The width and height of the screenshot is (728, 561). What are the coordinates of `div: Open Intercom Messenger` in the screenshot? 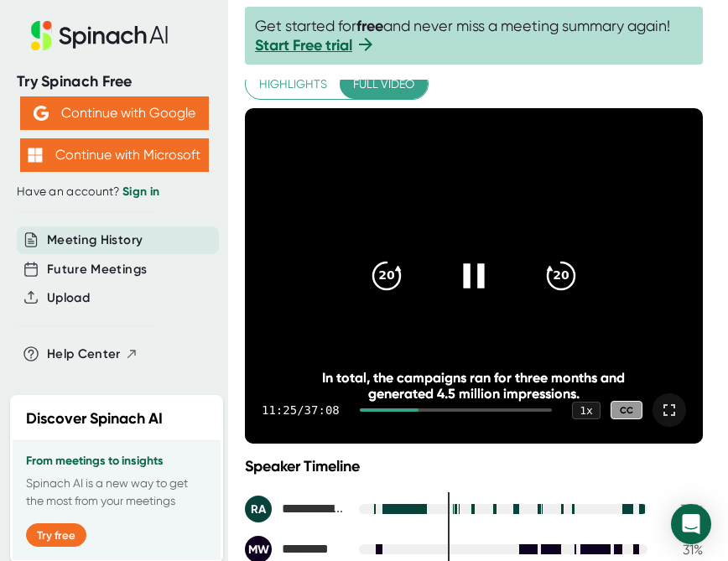 It's located at (692, 524).